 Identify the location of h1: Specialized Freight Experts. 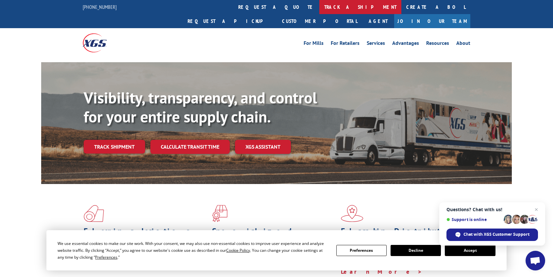
(274, 236).